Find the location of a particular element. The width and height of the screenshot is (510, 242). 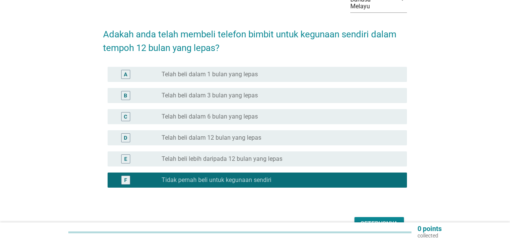

label: Telah beli dalam 1 bulan yang lepas is located at coordinates (210, 74).